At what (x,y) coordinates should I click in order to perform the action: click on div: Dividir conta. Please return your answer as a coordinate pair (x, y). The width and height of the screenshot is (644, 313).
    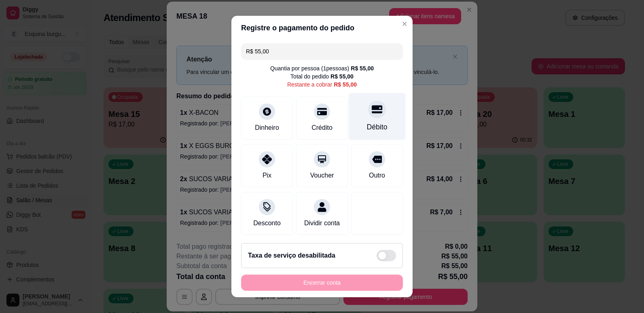
    Looking at the image, I should click on (322, 223).